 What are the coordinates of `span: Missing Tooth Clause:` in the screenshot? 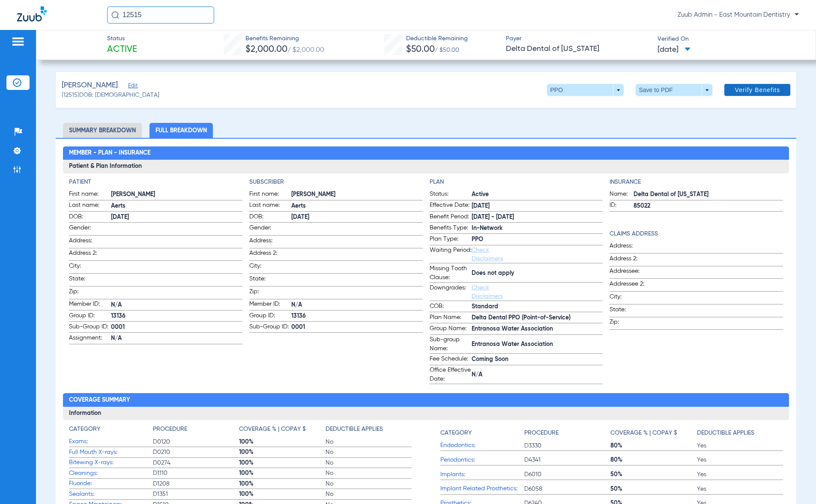 It's located at (451, 273).